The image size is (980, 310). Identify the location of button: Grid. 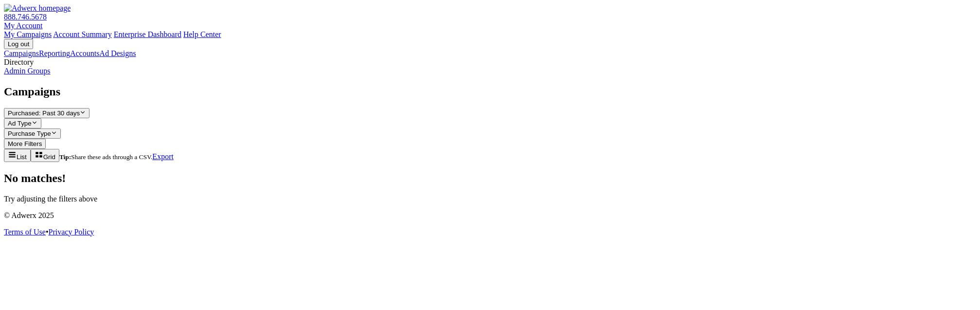
(45, 155).